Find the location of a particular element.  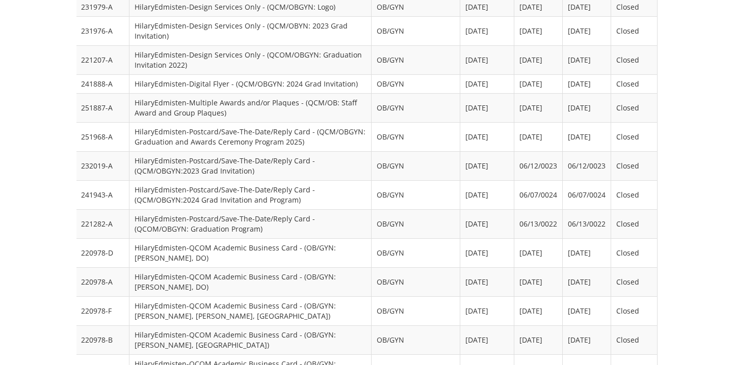

td: 251887-A is located at coordinates (102, 108).